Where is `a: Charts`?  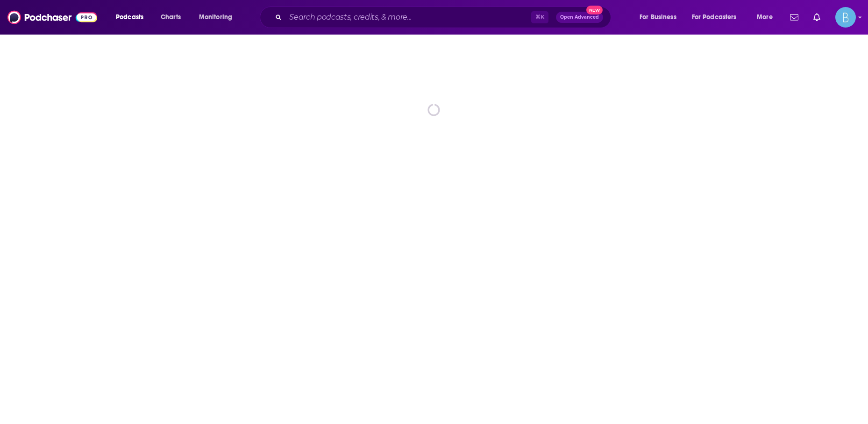
a: Charts is located at coordinates (171, 17).